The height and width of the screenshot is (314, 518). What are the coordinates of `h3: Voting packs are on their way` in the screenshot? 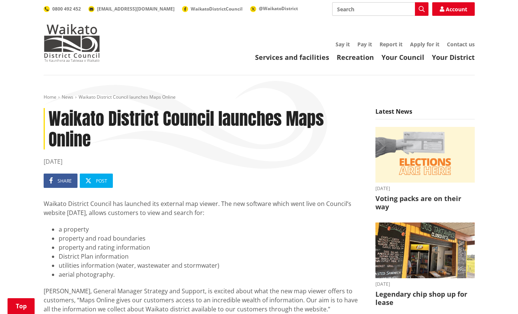 It's located at (425, 203).